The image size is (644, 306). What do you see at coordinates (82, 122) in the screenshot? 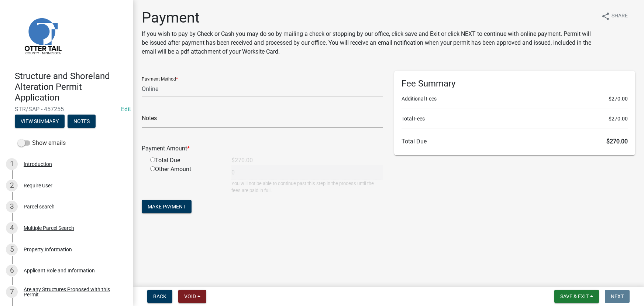
I see `wm-modal-confirm: Notes` at bounding box center [82, 122].